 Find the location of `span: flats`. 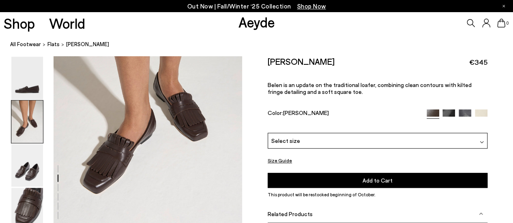

span: flats is located at coordinates (54, 45).